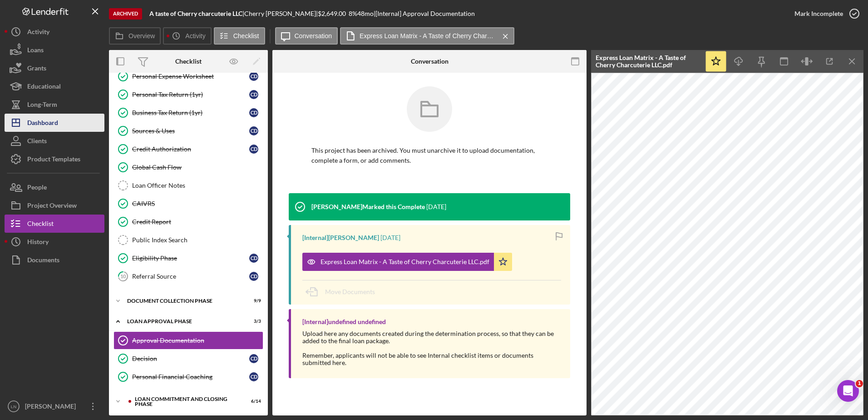 The image size is (868, 420). I want to click on a: Project Overview, so click(55, 205).